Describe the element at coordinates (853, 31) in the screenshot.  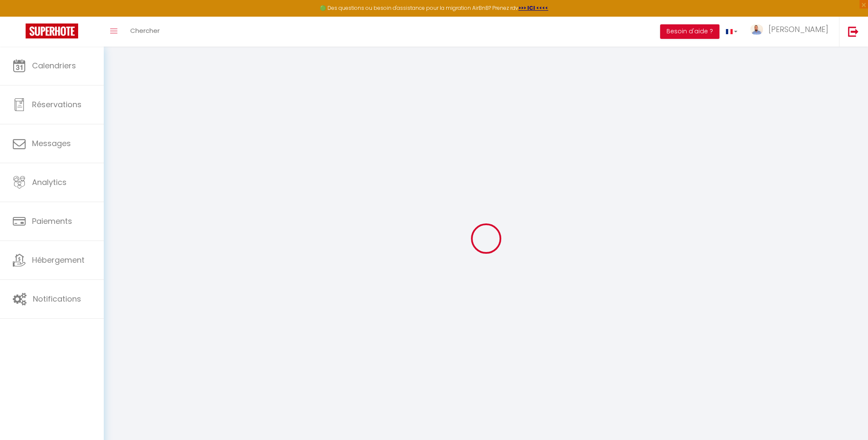
I see `img: logout` at that location.